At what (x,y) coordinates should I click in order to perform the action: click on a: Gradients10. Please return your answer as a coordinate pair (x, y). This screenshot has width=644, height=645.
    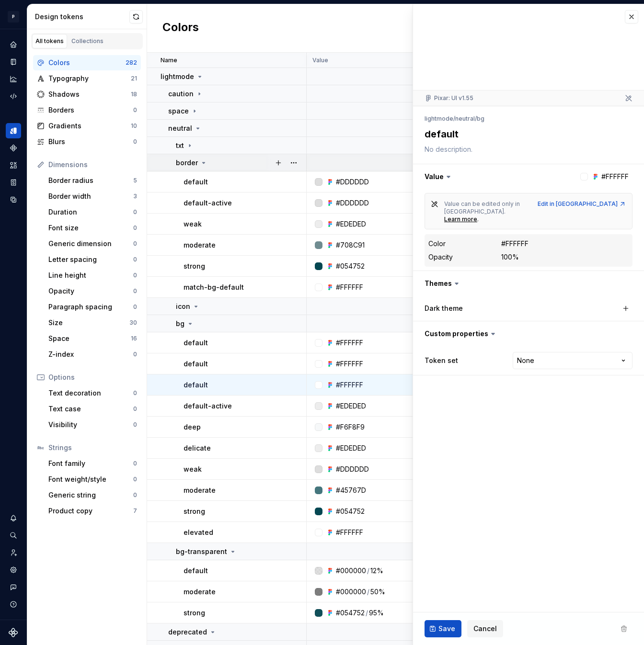
    Looking at the image, I should click on (87, 126).